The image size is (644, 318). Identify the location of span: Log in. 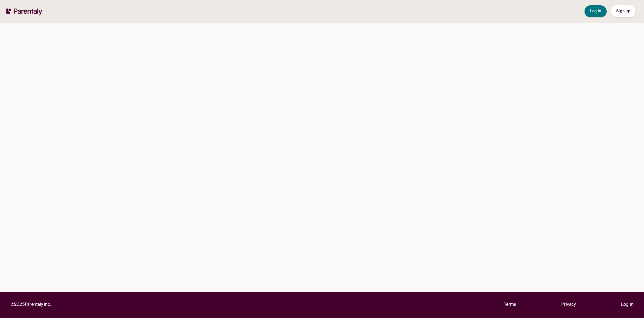
(595, 11).